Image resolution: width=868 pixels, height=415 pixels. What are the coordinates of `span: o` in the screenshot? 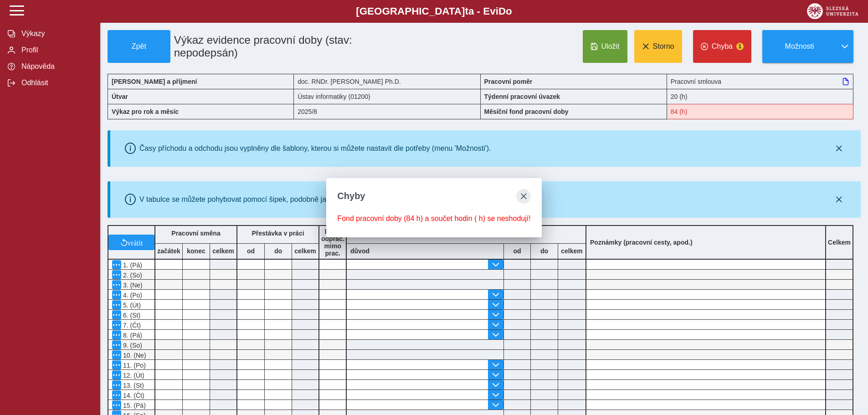 It's located at (509, 11).